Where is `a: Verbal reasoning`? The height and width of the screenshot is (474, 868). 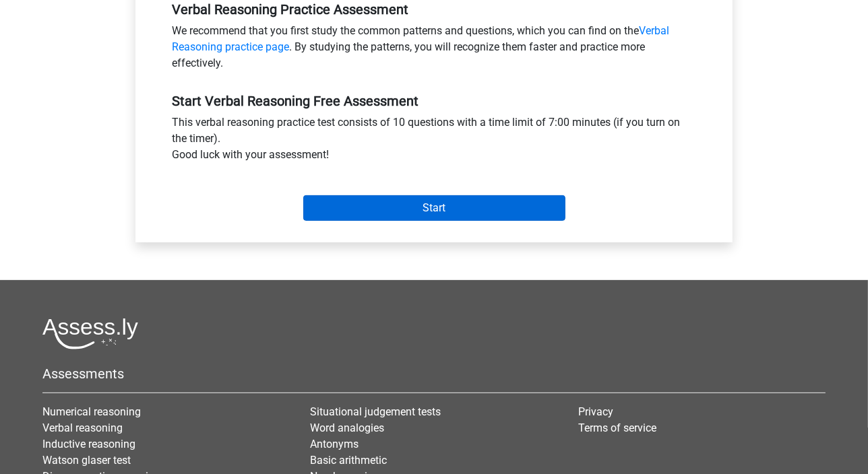
a: Verbal reasoning is located at coordinates (82, 428).